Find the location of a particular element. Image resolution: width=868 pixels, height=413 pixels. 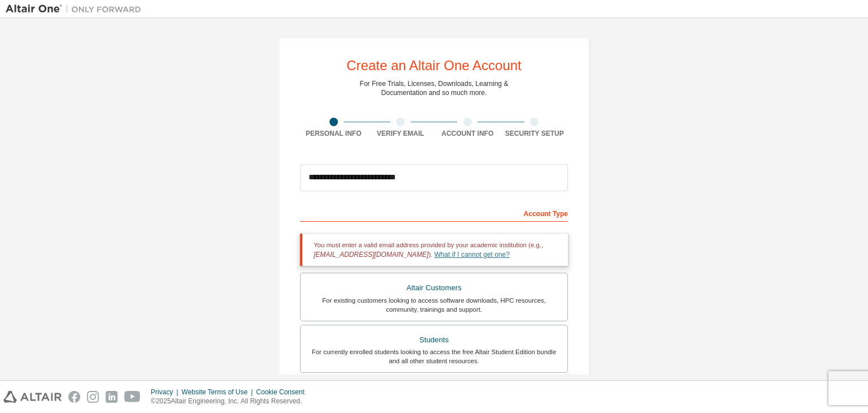

div: Students is located at coordinates (434, 340).